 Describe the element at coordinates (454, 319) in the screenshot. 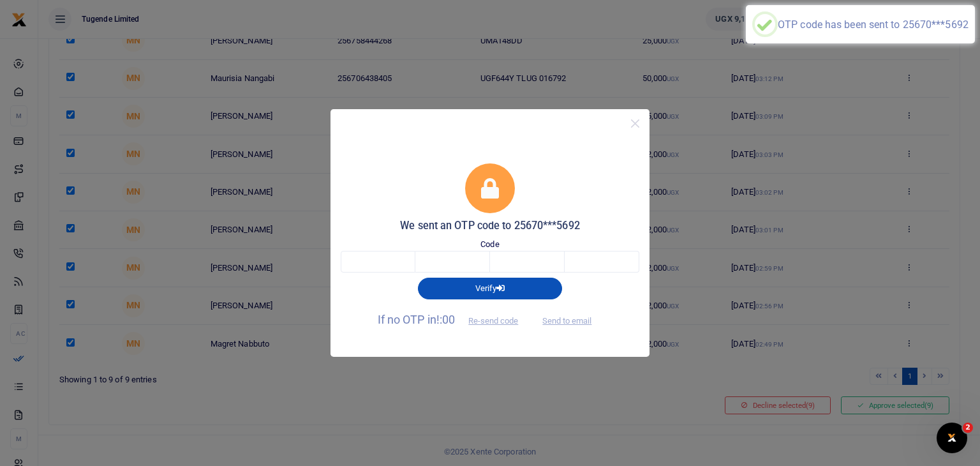

I see `span: If no OTP in` at that location.